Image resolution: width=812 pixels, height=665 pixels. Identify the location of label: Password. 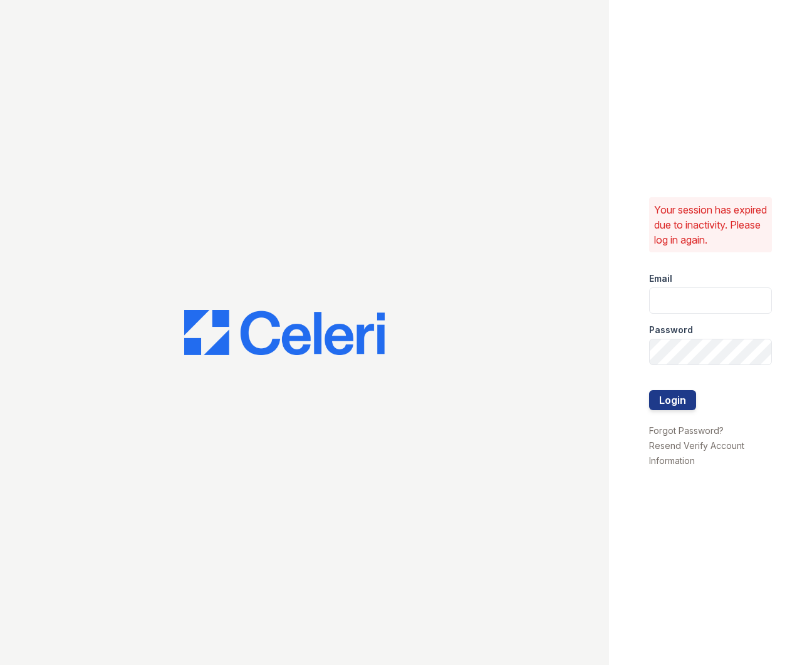
(671, 330).